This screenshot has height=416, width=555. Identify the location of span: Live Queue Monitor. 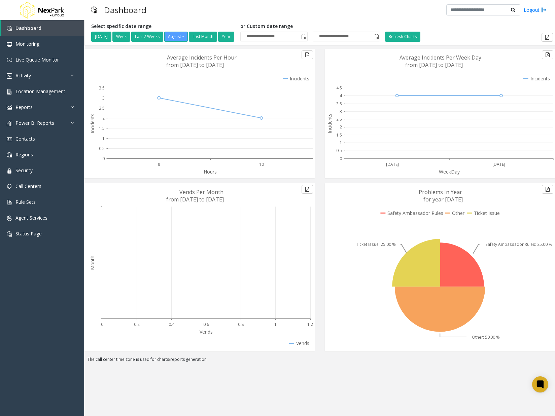
(37, 60).